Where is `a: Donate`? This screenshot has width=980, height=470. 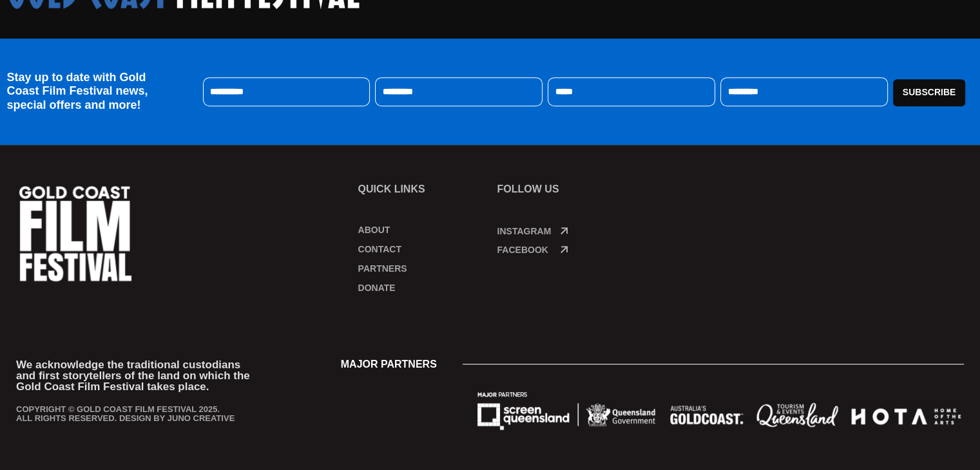 a: Donate is located at coordinates (421, 288).